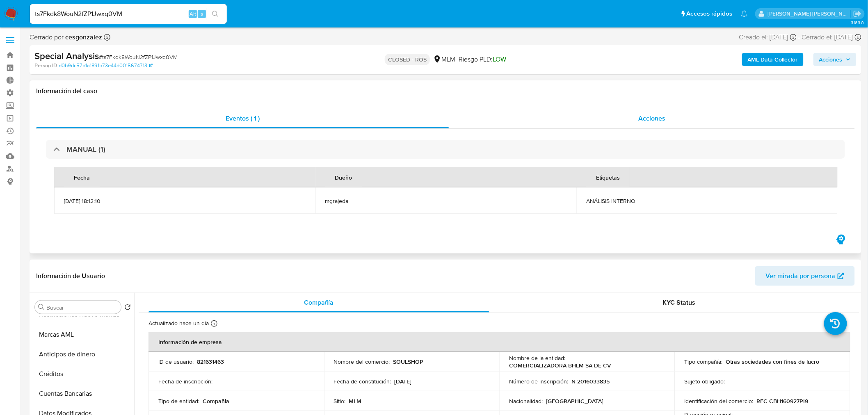 This screenshot has width=868, height=415. I want to click on button: Anticipos de dinero, so click(83, 354).